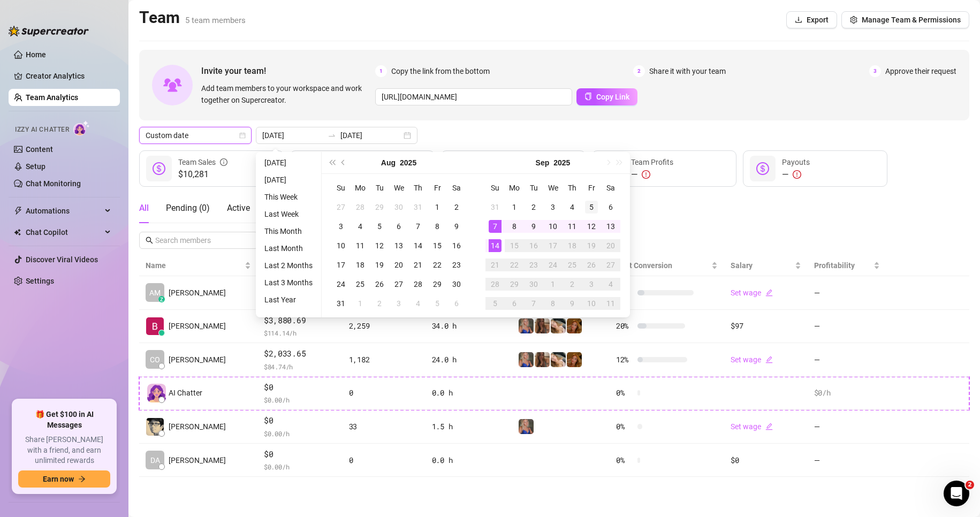 The image size is (980, 517). I want to click on span: arrow-right, so click(82, 479).